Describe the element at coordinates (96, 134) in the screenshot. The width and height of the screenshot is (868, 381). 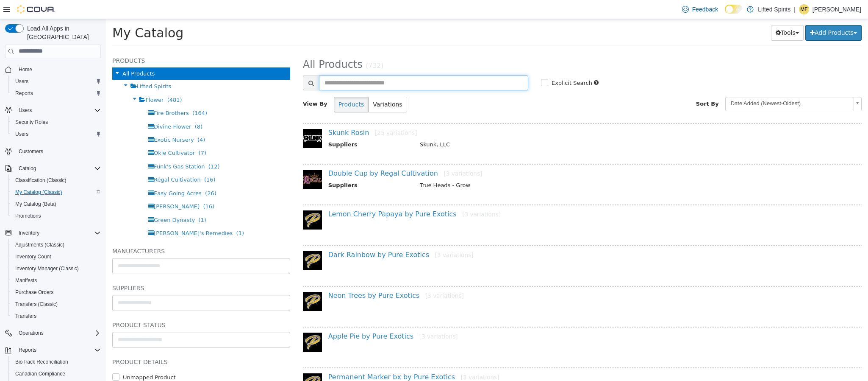
I see `span: (7)` at that location.